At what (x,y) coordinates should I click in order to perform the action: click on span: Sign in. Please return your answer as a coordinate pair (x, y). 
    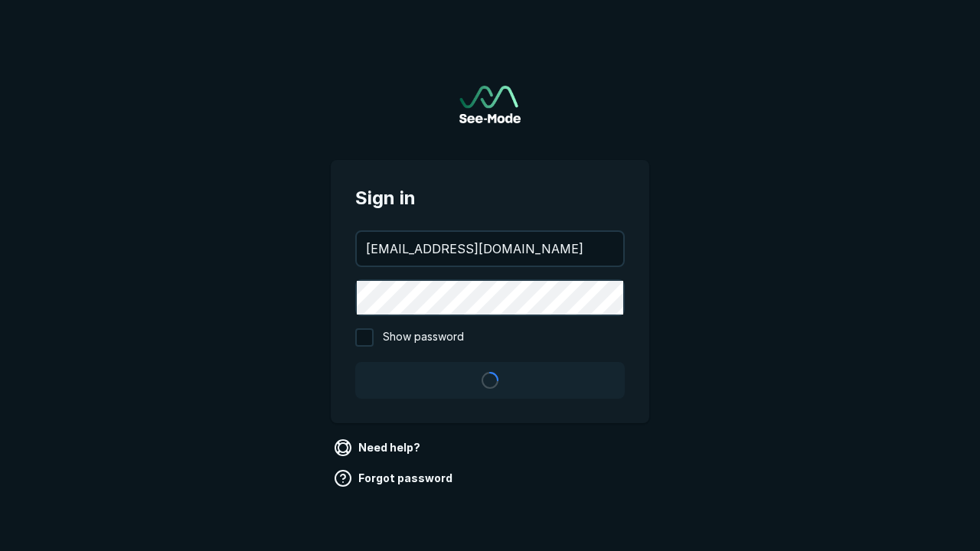
    Looking at the image, I should click on (490, 199).